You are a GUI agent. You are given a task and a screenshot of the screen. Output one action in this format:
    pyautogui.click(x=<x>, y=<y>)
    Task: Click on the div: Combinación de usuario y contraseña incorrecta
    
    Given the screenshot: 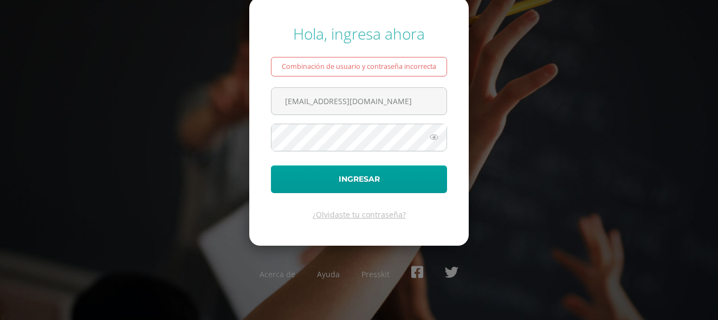 What is the action you would take?
    pyautogui.click(x=359, y=67)
    